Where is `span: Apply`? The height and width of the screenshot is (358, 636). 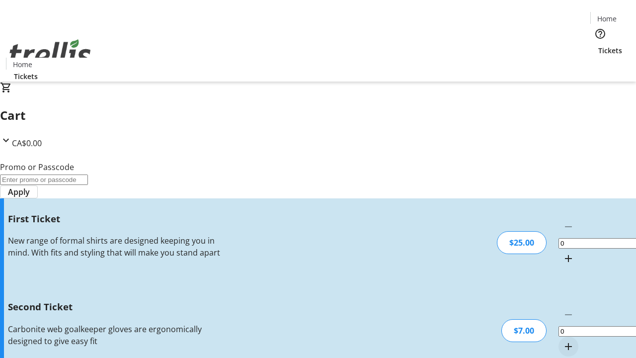
span: Apply is located at coordinates (19, 192).